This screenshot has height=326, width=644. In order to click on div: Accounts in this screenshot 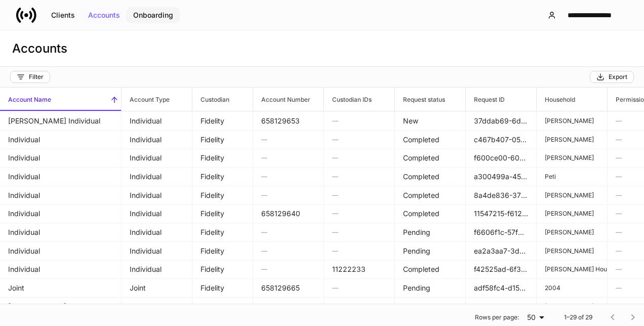, I will do `click(104, 15)`.